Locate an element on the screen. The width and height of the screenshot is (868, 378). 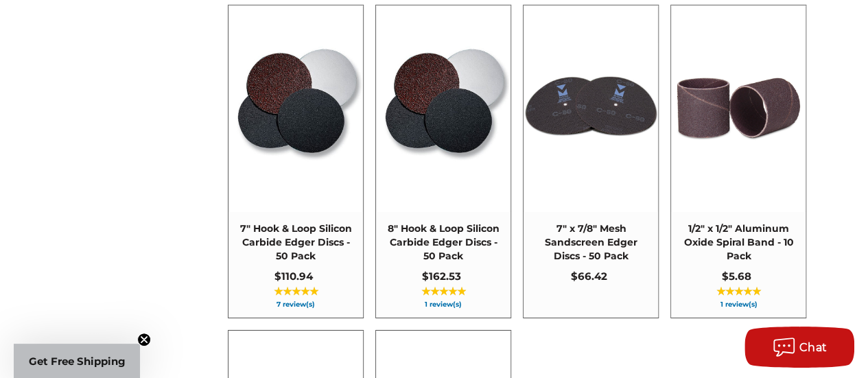
a: 7" Hook & Loop Silicon Carbide Edger Discs - 50 Pack is located at coordinates (296, 161).